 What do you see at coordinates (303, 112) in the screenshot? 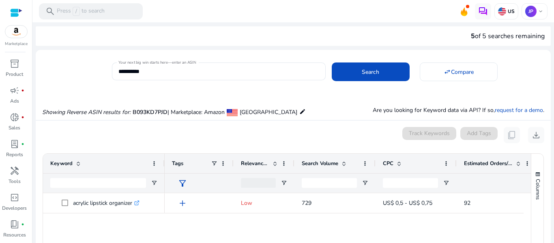
I see `mat-icon: edit` at bounding box center [303, 112].